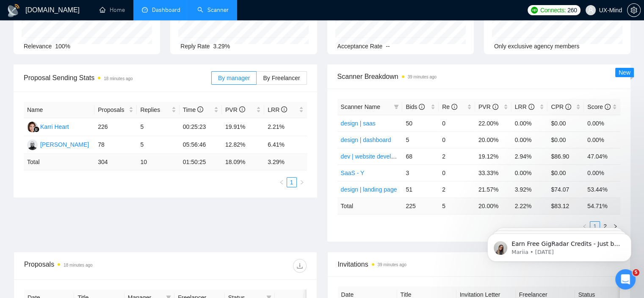 This screenshot has width=644, height=298. What do you see at coordinates (32, 127) in the screenshot?
I see `img: KH` at bounding box center [32, 127].